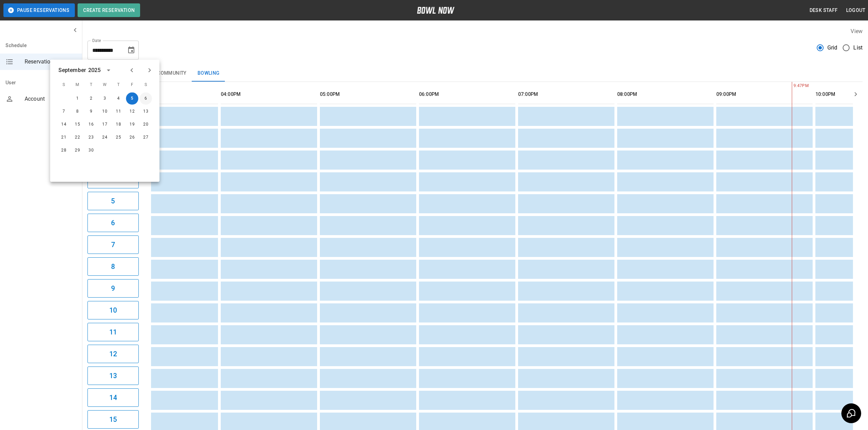 The width and height of the screenshot is (868, 430). Describe the element at coordinates (78, 99) in the screenshot. I see `button: Sep 1, 2025` at that location.